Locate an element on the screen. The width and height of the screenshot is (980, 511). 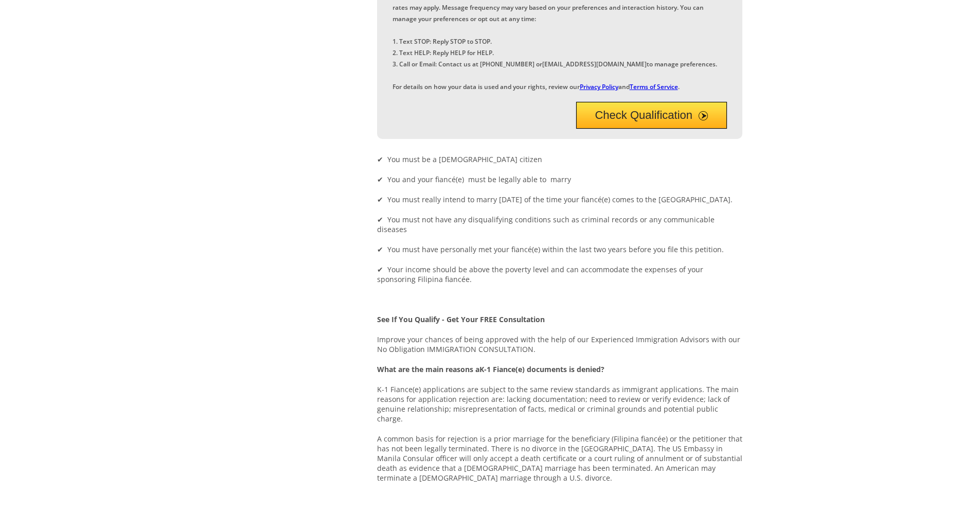
p: Improve your chances of being approved with the help of our Experienced Immigration Advisors with... is located at coordinates (560, 344).